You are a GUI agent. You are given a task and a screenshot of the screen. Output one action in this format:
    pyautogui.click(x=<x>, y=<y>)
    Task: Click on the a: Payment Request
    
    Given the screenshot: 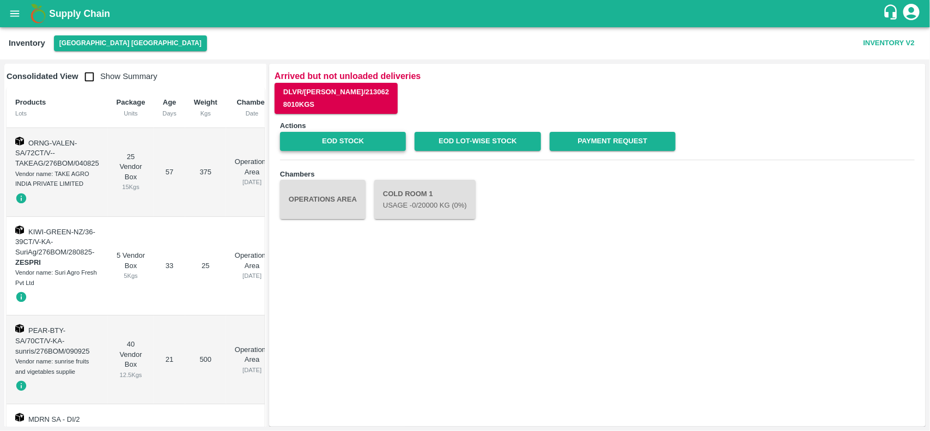 What is the action you would take?
    pyautogui.click(x=612, y=141)
    